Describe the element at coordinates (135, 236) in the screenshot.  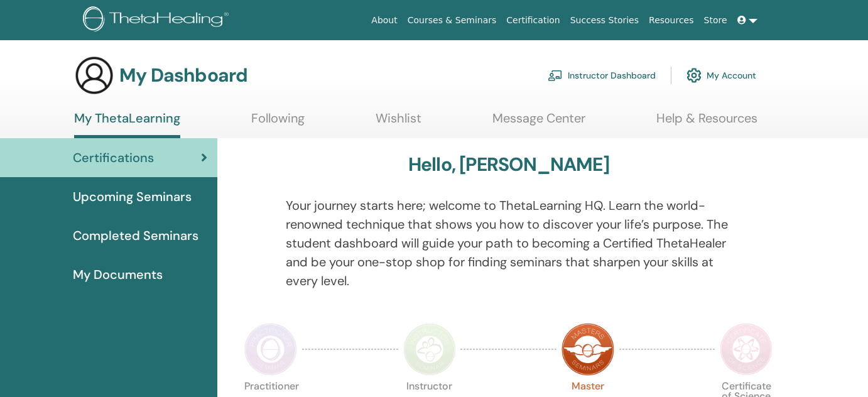
I see `span: Completed Seminars` at that location.